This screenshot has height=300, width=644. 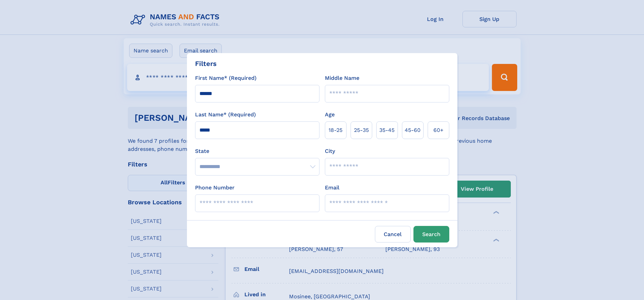 I want to click on span: 35‑45, so click(x=387, y=130).